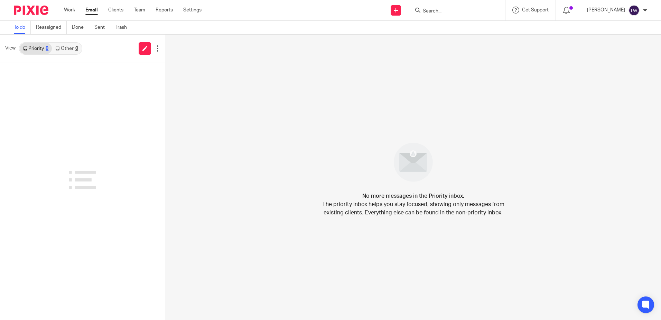  What do you see at coordinates (116, 10) in the screenshot?
I see `a: Clients` at bounding box center [116, 10].